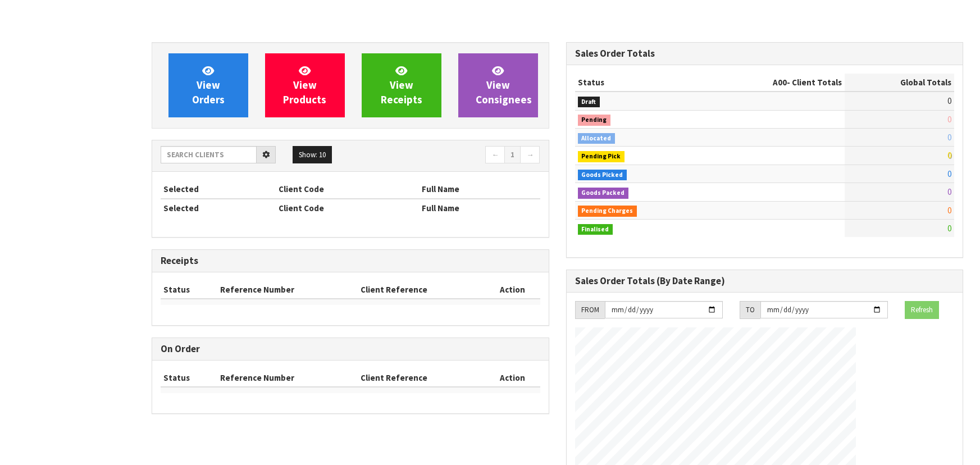 The width and height of the screenshot is (980, 465). I want to click on button: Refresh, so click(921, 310).